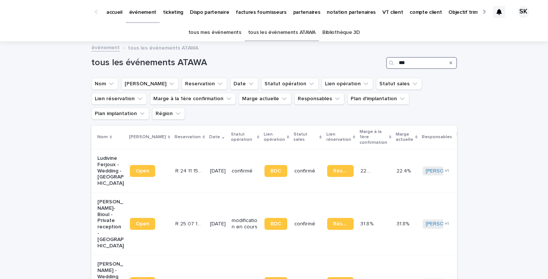  What do you see at coordinates (282, 32) in the screenshot?
I see `a: tous les événements ATAWA` at bounding box center [282, 32].